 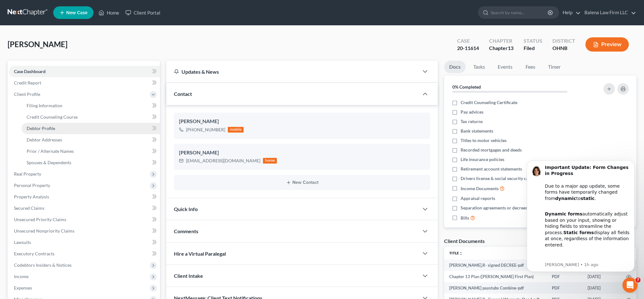 I want to click on span: Appraisal reports, so click(x=478, y=198).